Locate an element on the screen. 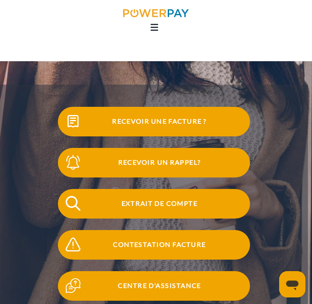 The height and width of the screenshot is (304, 312). button: Extrait de compte is located at coordinates (154, 204).